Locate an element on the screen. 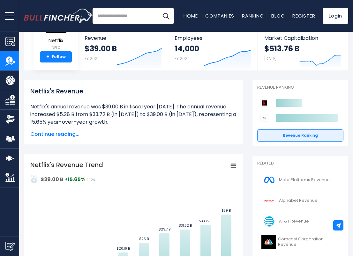  a: Go to homepage is located at coordinates (58, 16).